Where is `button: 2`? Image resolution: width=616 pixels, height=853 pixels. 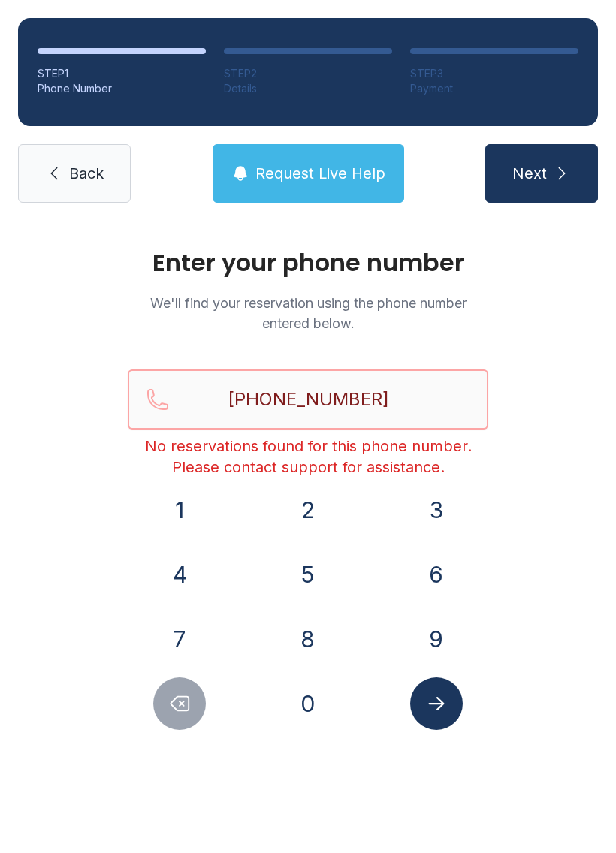
button: 2 is located at coordinates (308, 510).